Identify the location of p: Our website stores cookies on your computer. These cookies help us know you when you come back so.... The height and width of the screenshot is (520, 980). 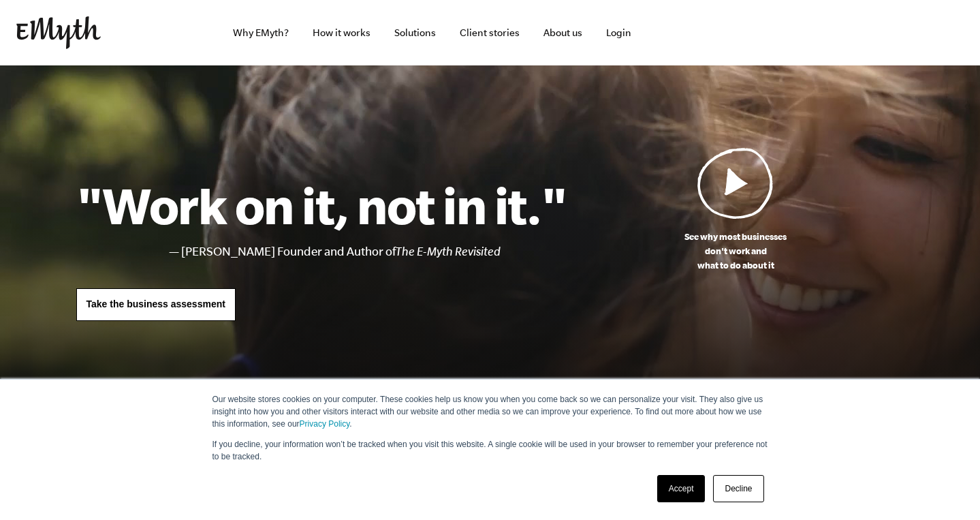
(490, 411).